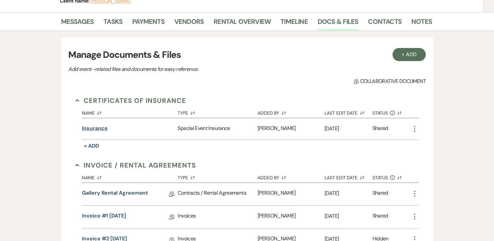 The image size is (494, 241). I want to click on a: Gallery Rental Agreement, so click(115, 194).